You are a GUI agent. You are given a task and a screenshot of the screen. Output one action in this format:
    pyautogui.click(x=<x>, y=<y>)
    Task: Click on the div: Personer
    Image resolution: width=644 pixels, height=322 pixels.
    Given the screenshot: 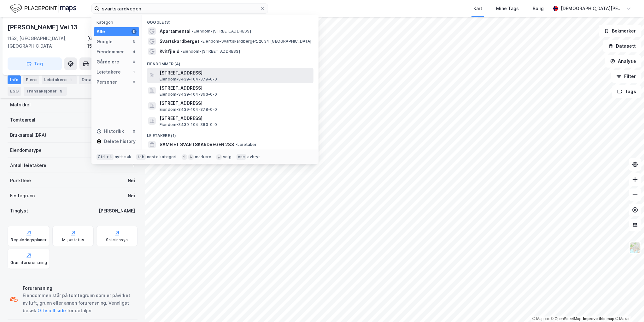 What is the action you would take?
    pyautogui.click(x=107, y=82)
    